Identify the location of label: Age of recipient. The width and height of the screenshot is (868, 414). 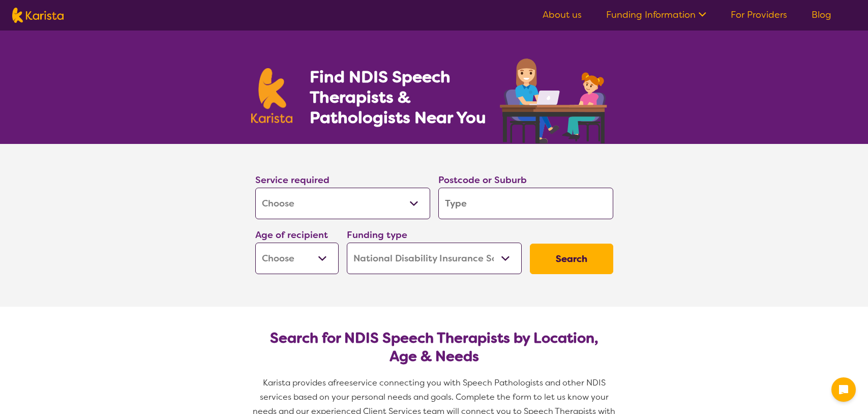
(291, 235).